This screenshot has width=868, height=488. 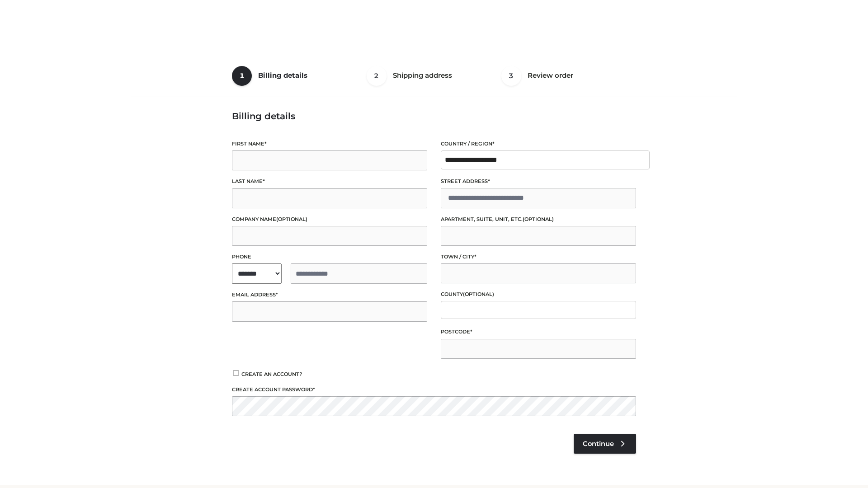 I want to click on label: Create account password, so click(x=434, y=390).